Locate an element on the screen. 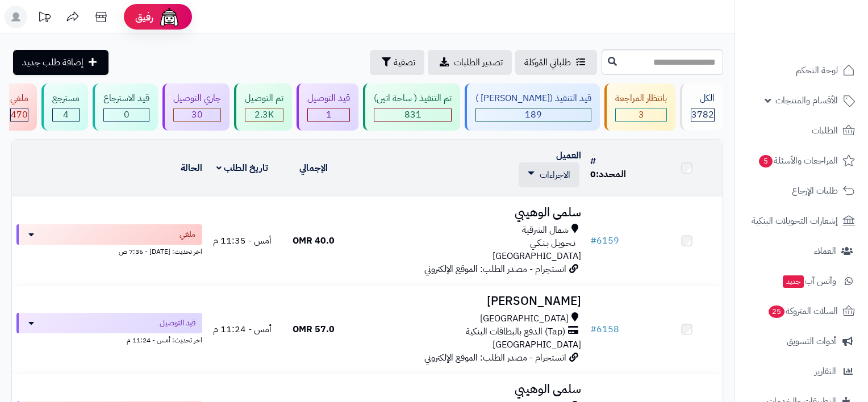 Image resolution: width=868 pixels, height=402 pixels. img: ai-face.png is located at coordinates (169, 17).